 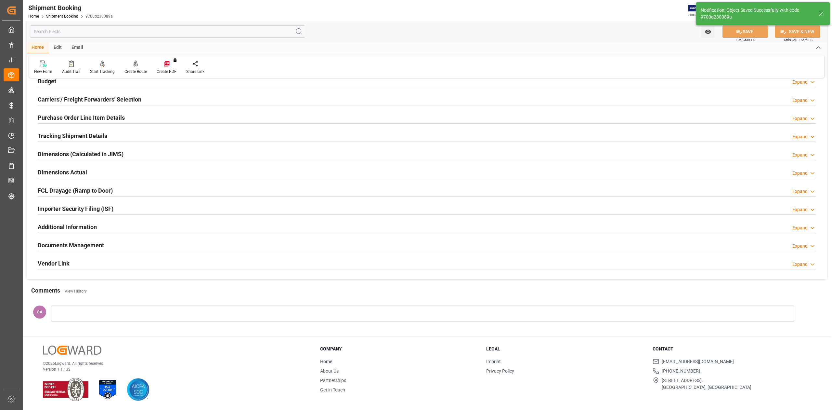 What do you see at coordinates (46, 290) in the screenshot?
I see `h2: Comments` at bounding box center [46, 290].